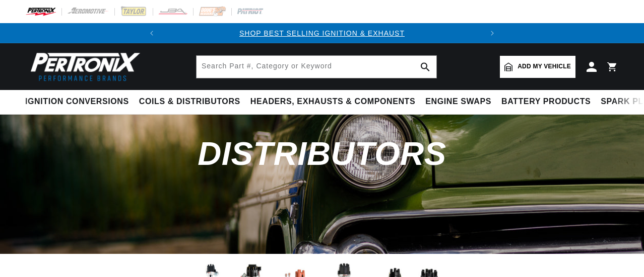 The width and height of the screenshot is (644, 277). Describe the element at coordinates (80, 102) in the screenshot. I see `summary: Ignition Conversions` at that location.